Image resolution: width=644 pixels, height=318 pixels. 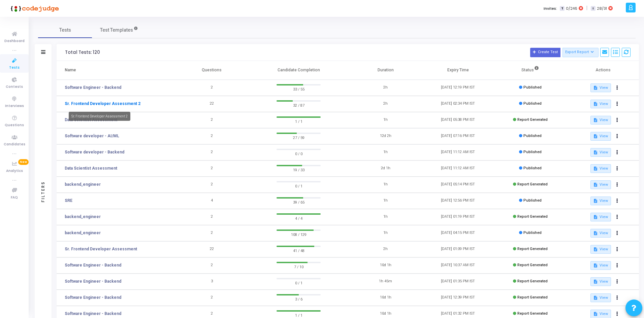 I want to click on span: 0 / 1, so click(x=298, y=283).